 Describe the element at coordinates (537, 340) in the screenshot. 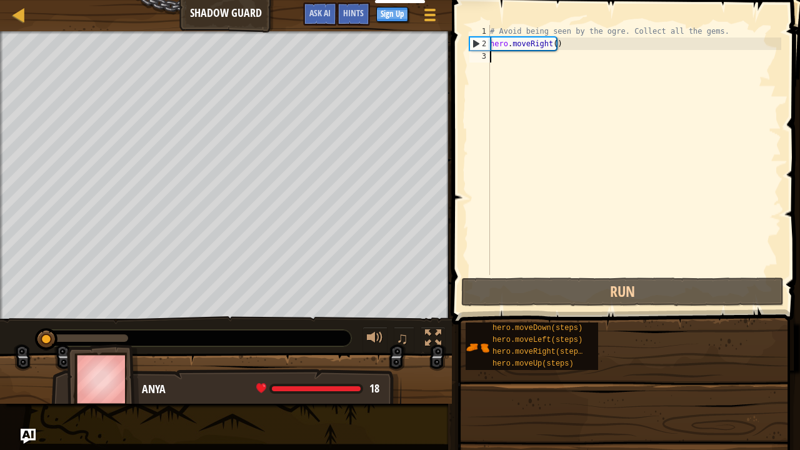

I see `span: hero.moveLeft(steps)` at that location.